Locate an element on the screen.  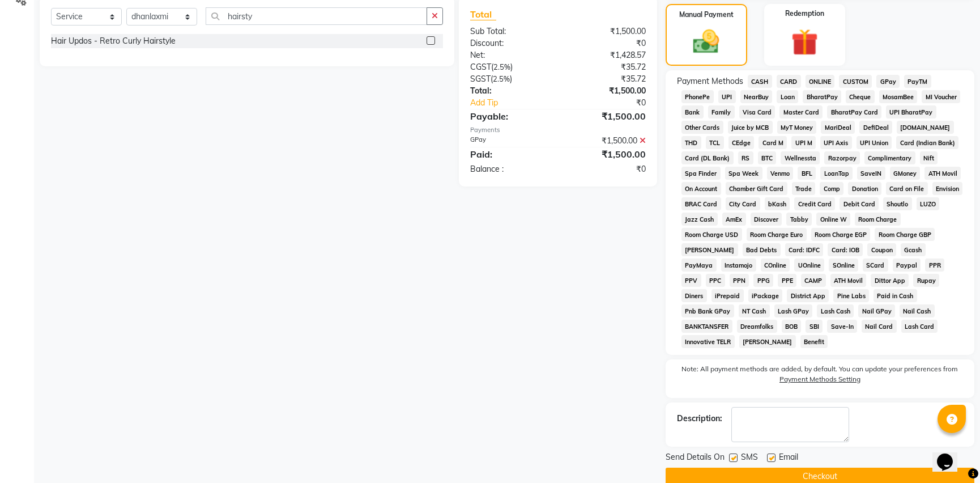
img: _cash.svg is located at coordinates (706, 42).